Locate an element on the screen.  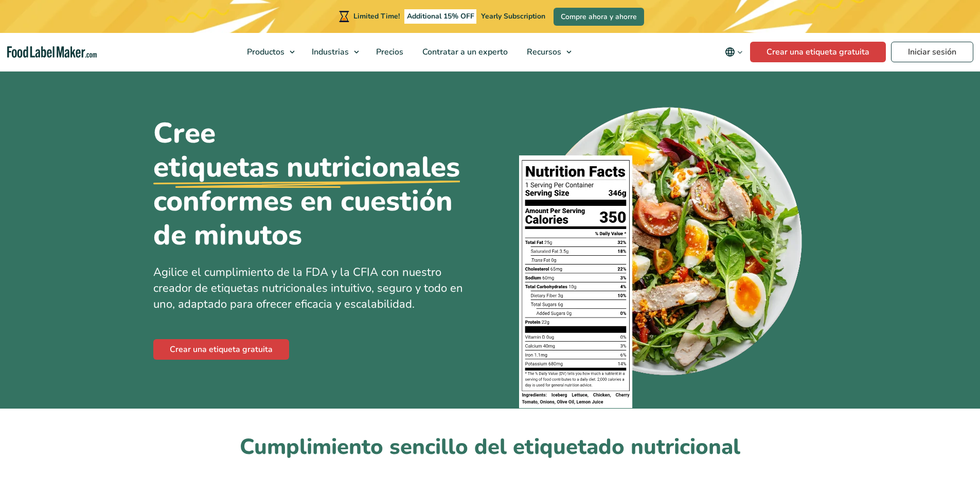
u: etiquetas nutricionales is located at coordinates (307, 167).